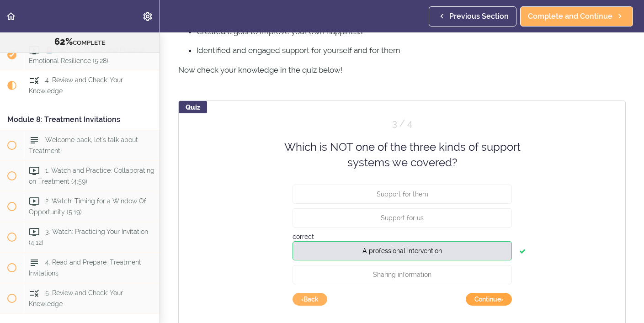 This screenshot has height=323, width=644. I want to click on span: correct, so click(303, 236).